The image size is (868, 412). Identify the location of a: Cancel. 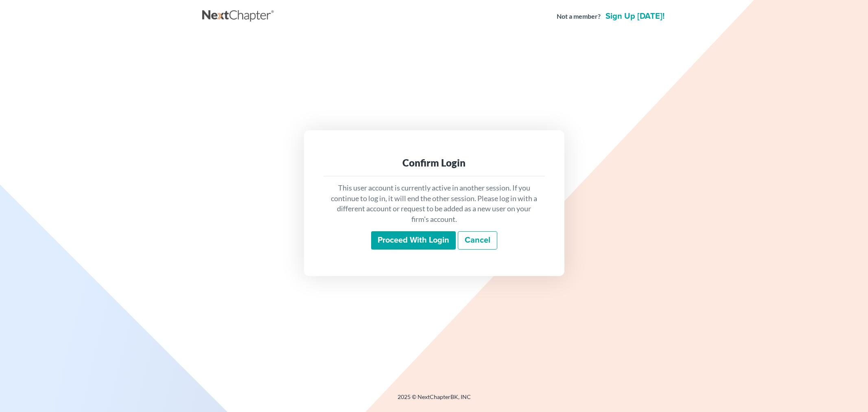
(477, 241).